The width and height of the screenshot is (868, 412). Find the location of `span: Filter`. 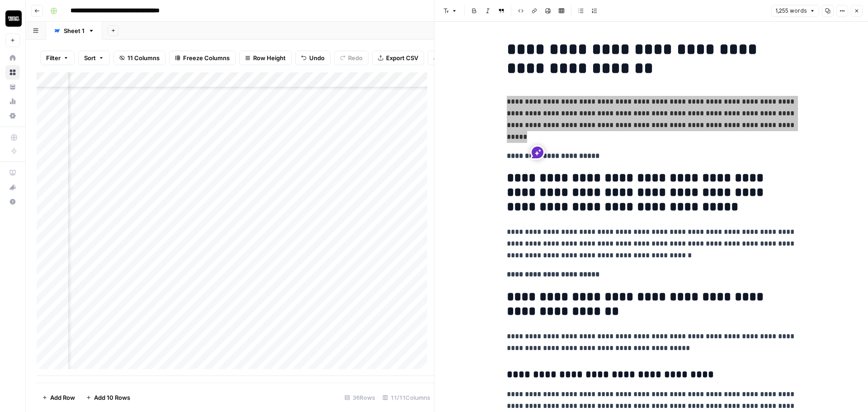

span: Filter is located at coordinates (53, 58).